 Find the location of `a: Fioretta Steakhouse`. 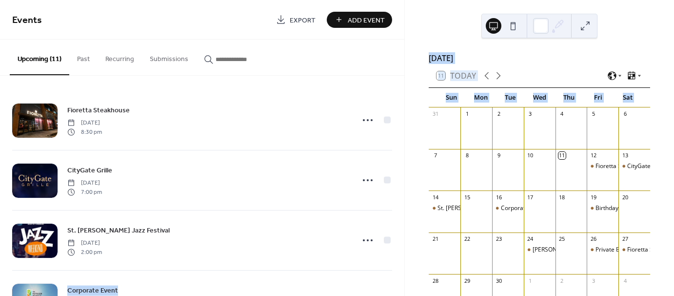

a: Fioretta Steakhouse is located at coordinates (99, 110).